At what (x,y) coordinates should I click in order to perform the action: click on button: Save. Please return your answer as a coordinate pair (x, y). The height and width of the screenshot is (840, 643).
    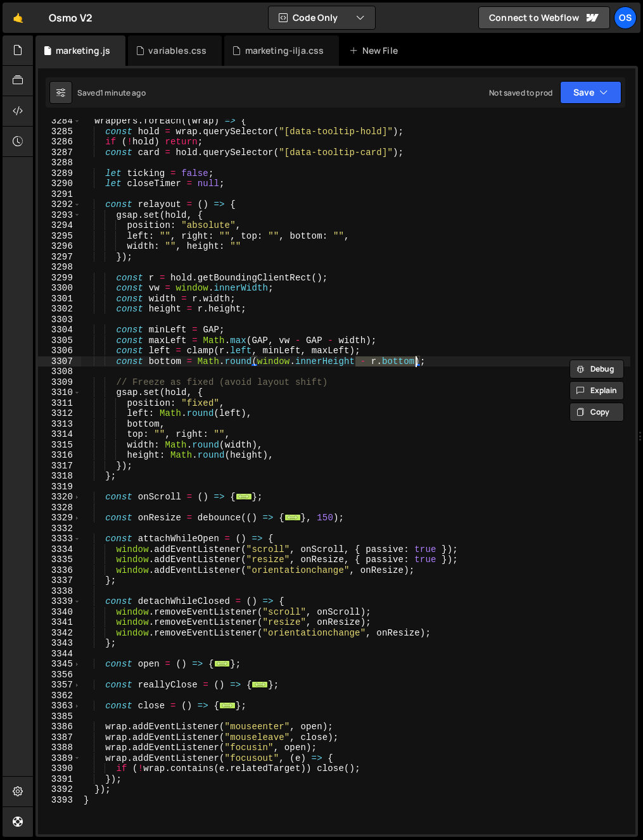
    Looking at the image, I should click on (591, 92).